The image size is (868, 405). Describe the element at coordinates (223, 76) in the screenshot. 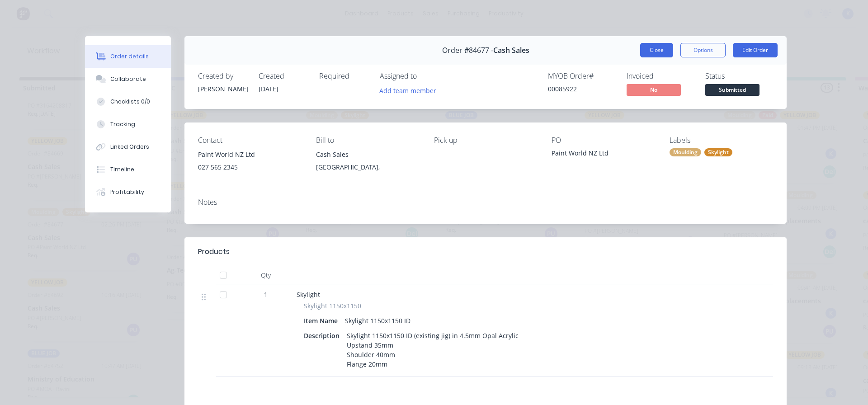

I see `div: Created by` at that location.